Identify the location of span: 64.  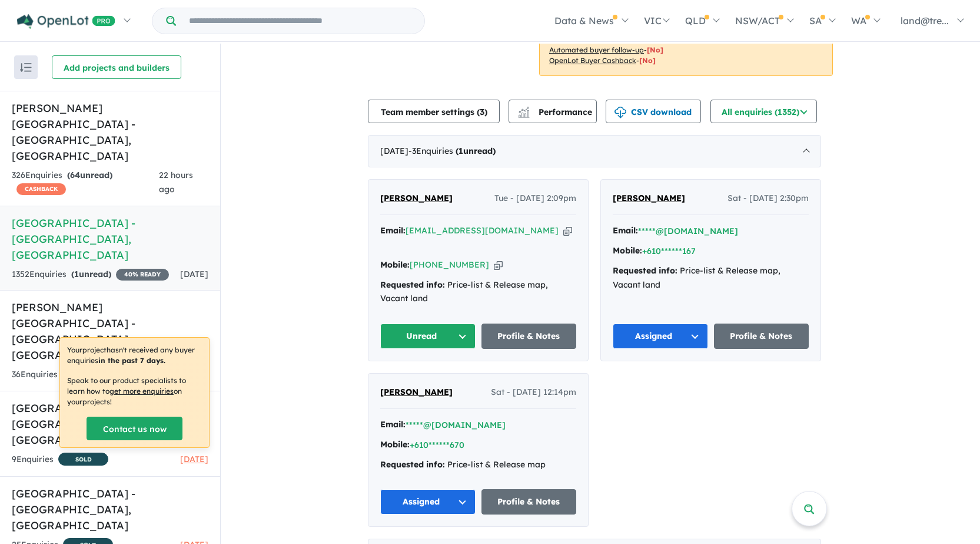
(75, 175).